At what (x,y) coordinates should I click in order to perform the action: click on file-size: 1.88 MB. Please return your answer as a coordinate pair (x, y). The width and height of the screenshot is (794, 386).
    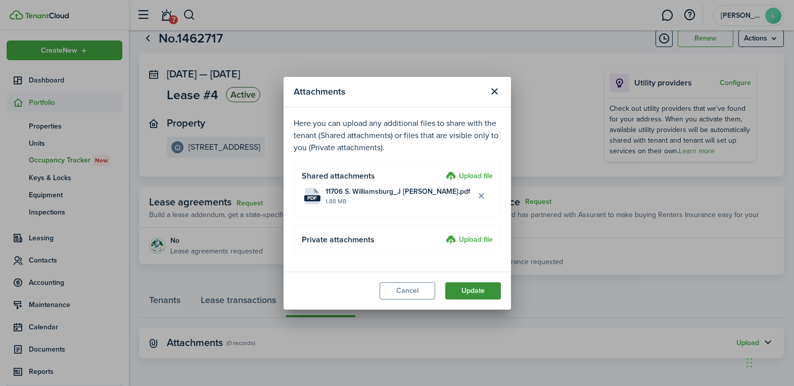
    Looking at the image, I should click on (399, 201).